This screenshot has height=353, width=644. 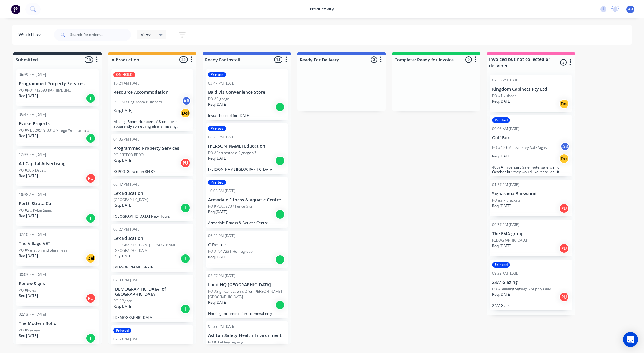 What do you see at coordinates (31, 35) in the screenshot?
I see `div: Workflow` at bounding box center [31, 35].